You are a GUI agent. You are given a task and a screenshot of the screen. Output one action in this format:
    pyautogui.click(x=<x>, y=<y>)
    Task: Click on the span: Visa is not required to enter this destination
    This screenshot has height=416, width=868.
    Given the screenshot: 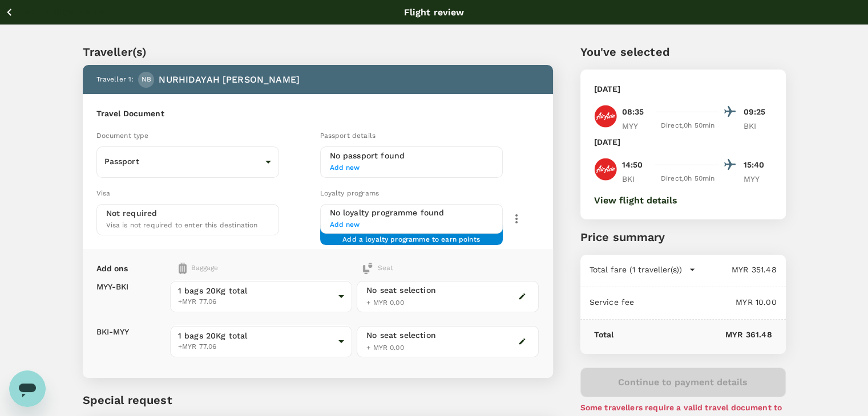 What is the action you would take?
    pyautogui.click(x=182, y=225)
    